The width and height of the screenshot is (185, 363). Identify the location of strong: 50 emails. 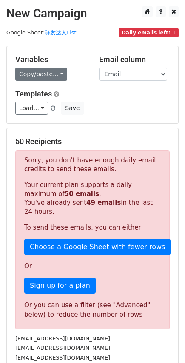
(82, 194).